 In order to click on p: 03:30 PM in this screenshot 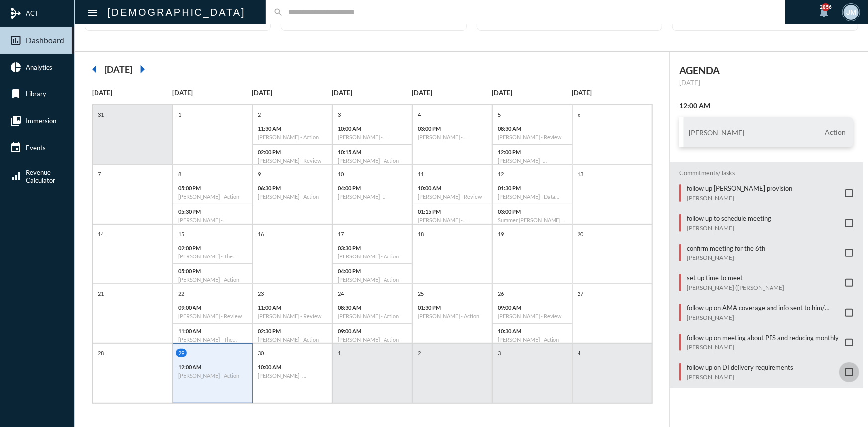, I will do `click(372, 247)`.